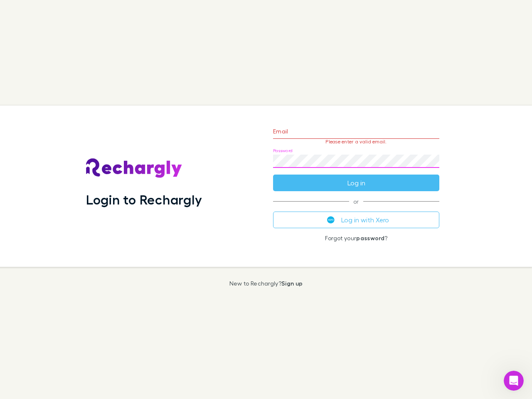 The height and width of the screenshot is (399, 532). Describe the element at coordinates (356, 202) in the screenshot. I see `span: or` at that location.